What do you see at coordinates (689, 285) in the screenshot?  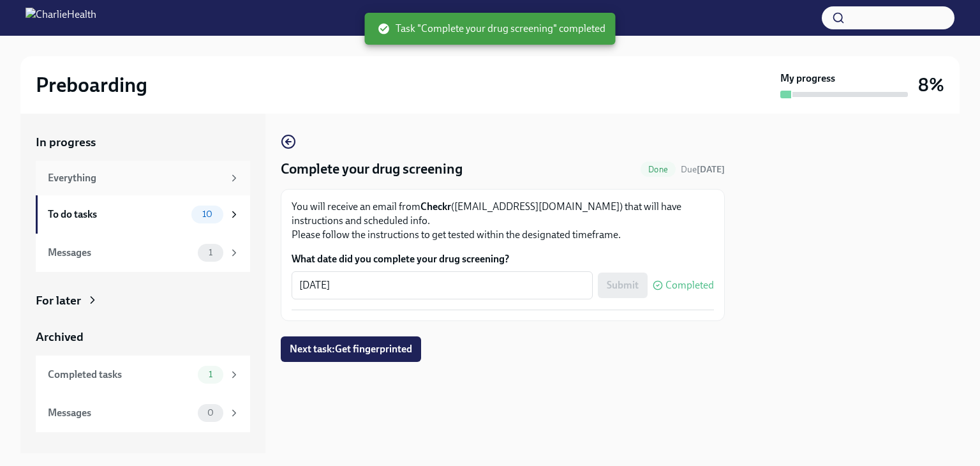 I see `span: Completed` at bounding box center [689, 285].